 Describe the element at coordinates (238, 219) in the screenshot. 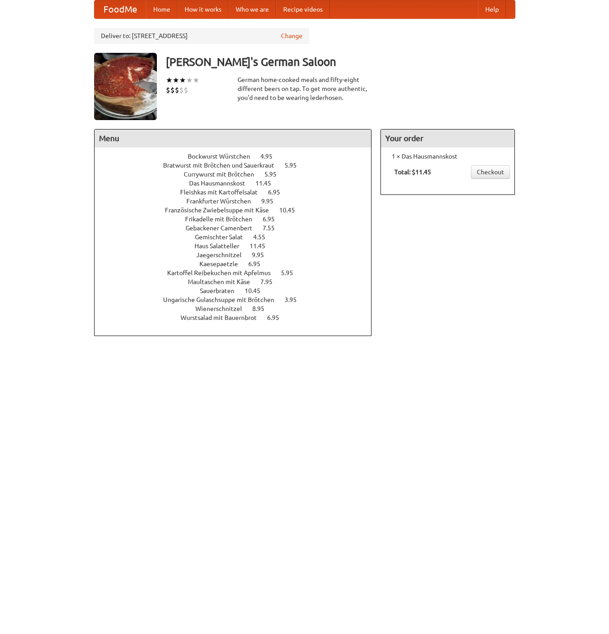

I see `a: Frikadelle mit Brötchen 6.95` at that location.